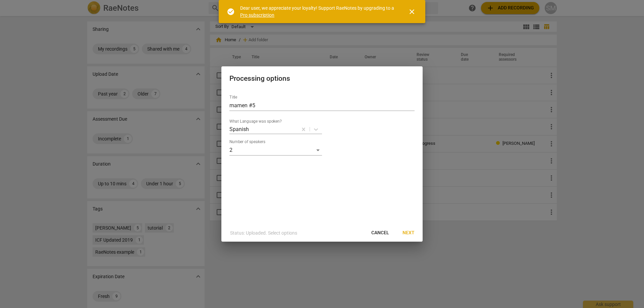  Describe the element at coordinates (231, 12) in the screenshot. I see `span: check_circle` at that location.